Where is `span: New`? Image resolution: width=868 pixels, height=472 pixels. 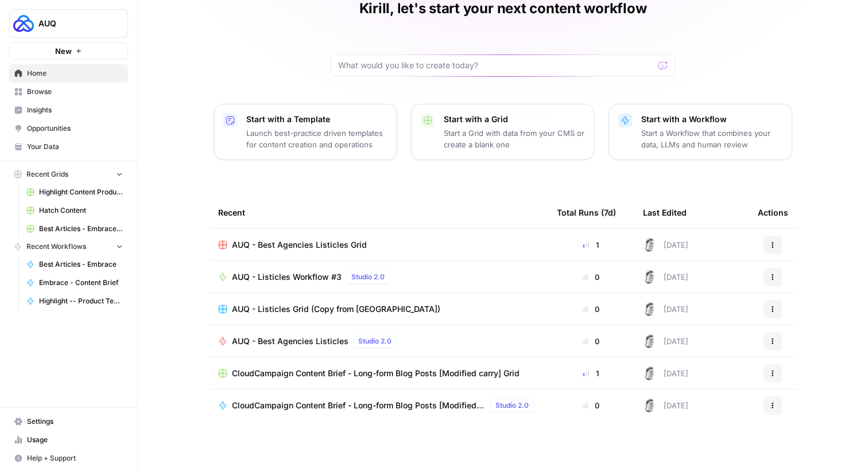
span: New is located at coordinates (63, 51).